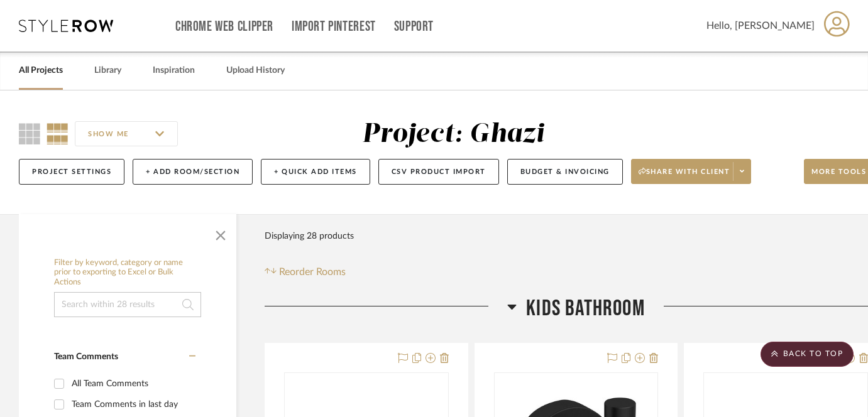  Describe the element at coordinates (309, 236) in the screenshot. I see `div: Displaying 28 products` at that location.